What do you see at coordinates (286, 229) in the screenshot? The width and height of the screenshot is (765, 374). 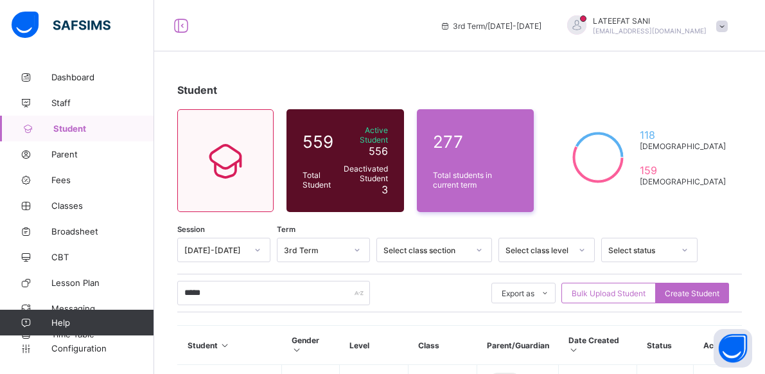 I see `span: Term` at bounding box center [286, 229].